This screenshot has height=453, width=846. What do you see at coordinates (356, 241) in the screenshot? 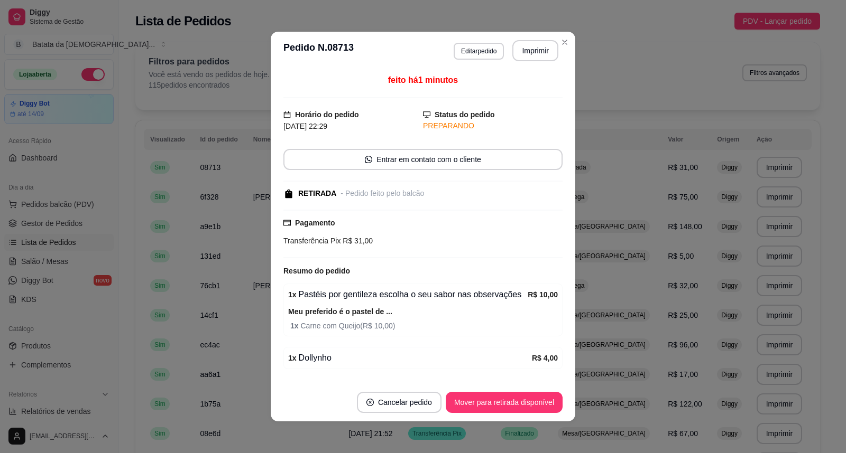
I see `span: R$ 31,00` at bounding box center [356, 241].